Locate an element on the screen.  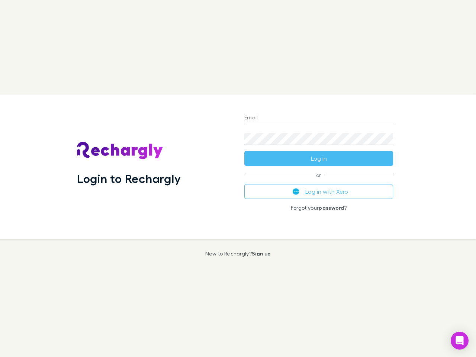
span: or is located at coordinates (319, 175).